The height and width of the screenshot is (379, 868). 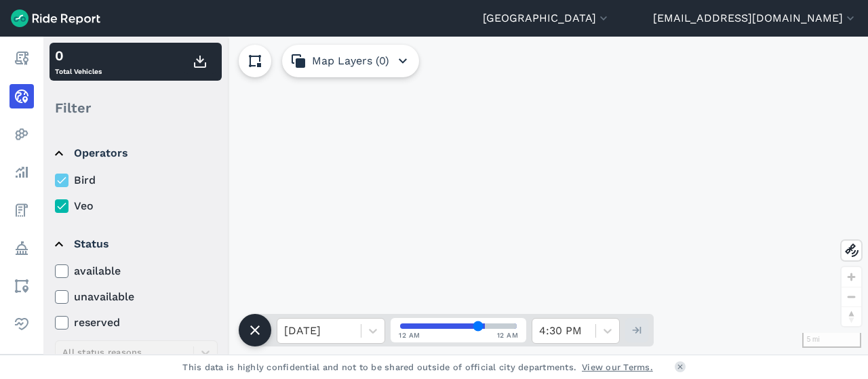 I want to click on a: Fees, so click(x=22, y=210).